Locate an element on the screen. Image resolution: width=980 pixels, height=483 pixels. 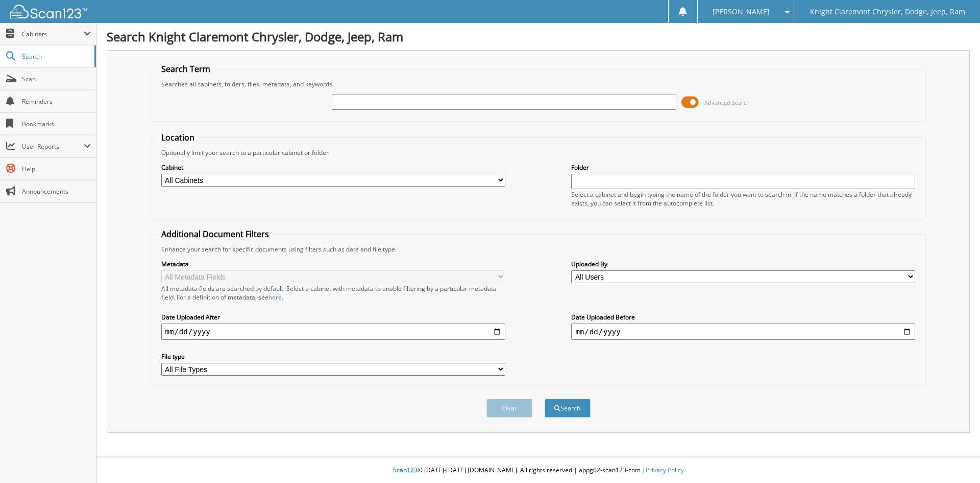
label: Cabinet is located at coordinates (333, 167).